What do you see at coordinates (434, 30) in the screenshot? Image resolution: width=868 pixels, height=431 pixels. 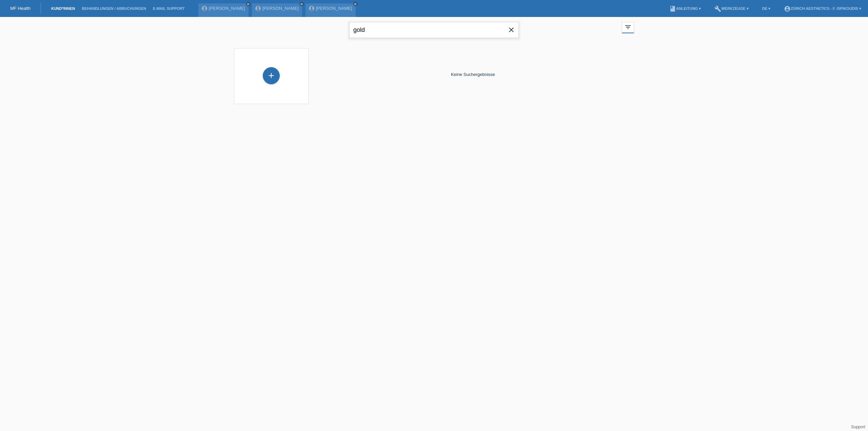 I see `input: Suche...` at bounding box center [434, 30].